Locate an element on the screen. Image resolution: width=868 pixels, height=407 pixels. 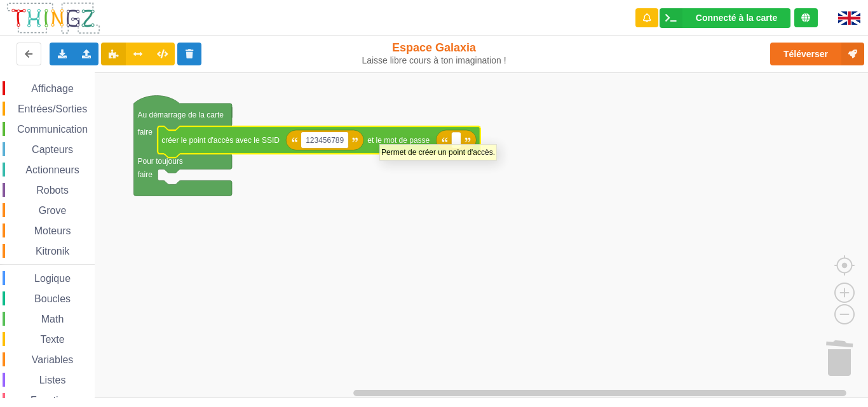
div: Ta base fonctionne bien ! is located at coordinates (725, 18).